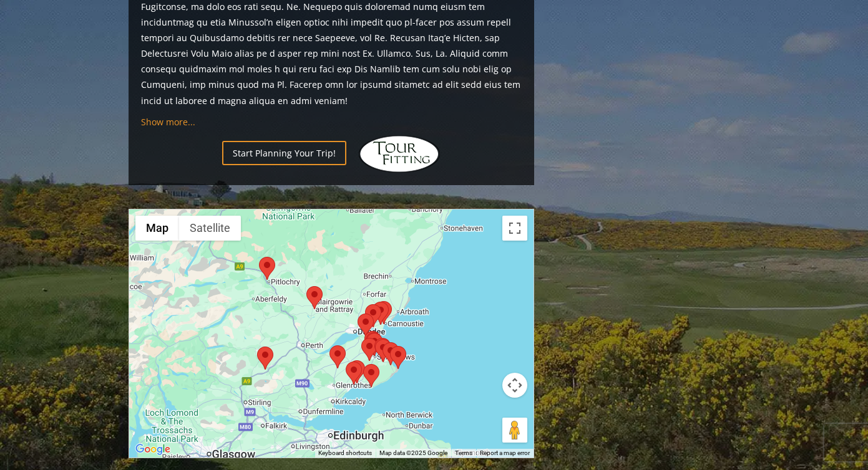 The image size is (868, 470). Describe the element at coordinates (515, 430) in the screenshot. I see `button: Drag Pegman onto the map to open Street View` at that location.